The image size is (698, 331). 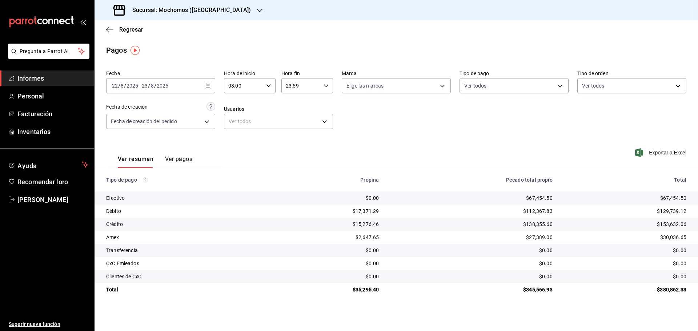 What do you see at coordinates (125, 29) in the screenshot?
I see `button: Regresar` at bounding box center [125, 29].